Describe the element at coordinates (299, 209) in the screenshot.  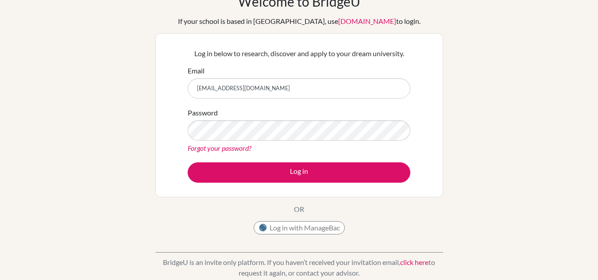
I see `p: OR` at that location.